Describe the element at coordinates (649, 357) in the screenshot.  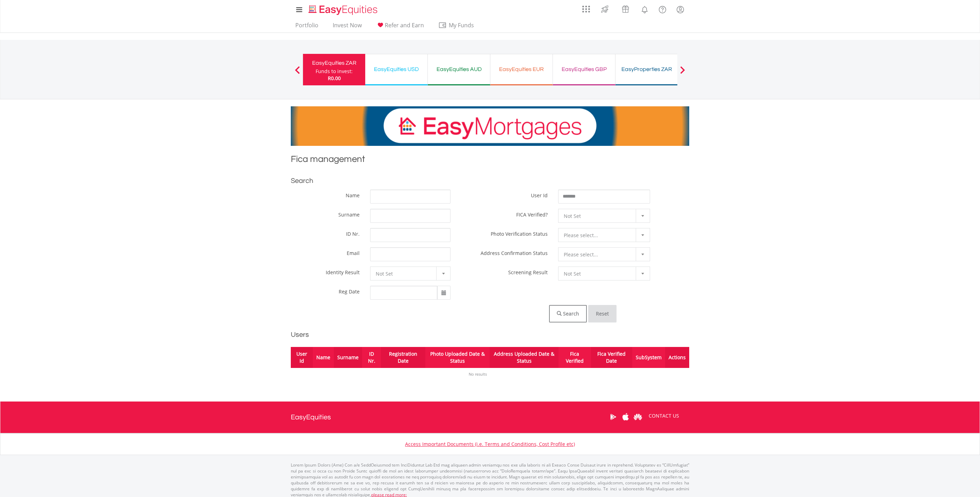
I see `th: SubSystem` at that location.